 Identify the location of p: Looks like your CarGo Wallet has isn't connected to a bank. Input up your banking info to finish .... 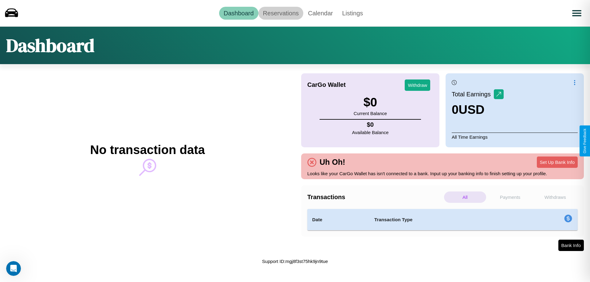
(442, 174).